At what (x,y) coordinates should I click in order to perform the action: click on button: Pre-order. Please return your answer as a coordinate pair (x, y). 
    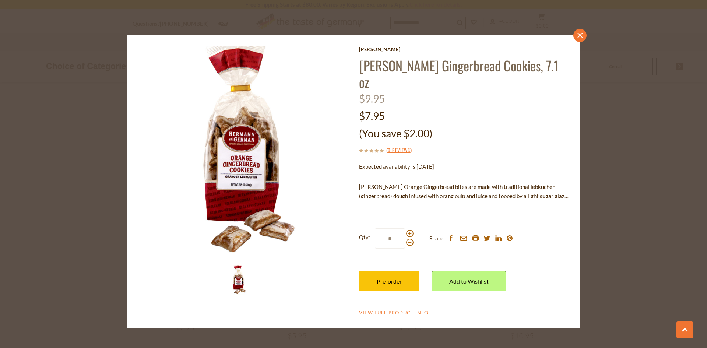
    Looking at the image, I should click on (389, 281).